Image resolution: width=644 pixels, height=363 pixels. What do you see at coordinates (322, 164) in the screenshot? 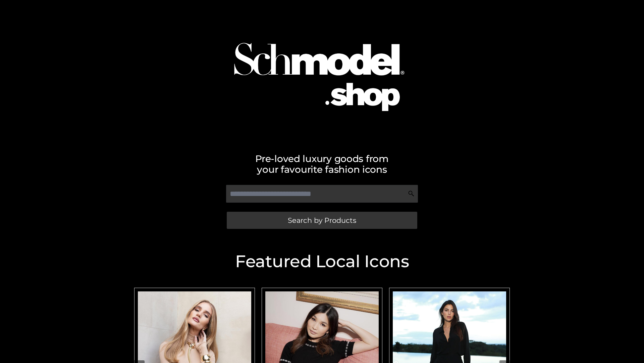
I see `h2: Pre-loved luxury goods from your favourite fashion icons` at bounding box center [322, 164].